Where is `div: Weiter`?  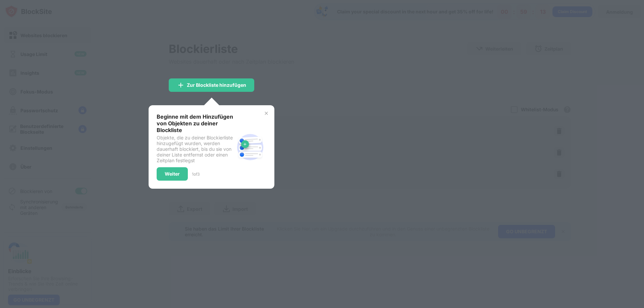
div: Weiter is located at coordinates (172, 174).